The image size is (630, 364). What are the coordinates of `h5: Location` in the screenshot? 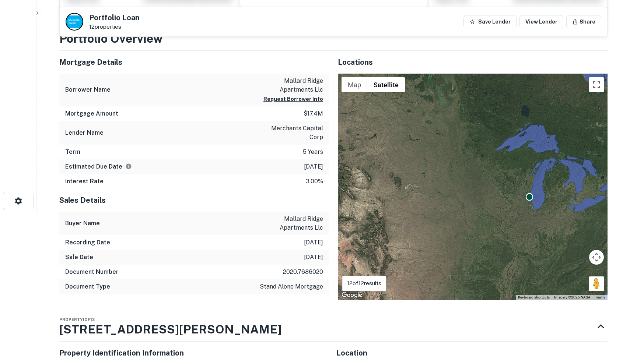 It's located at (472, 353).